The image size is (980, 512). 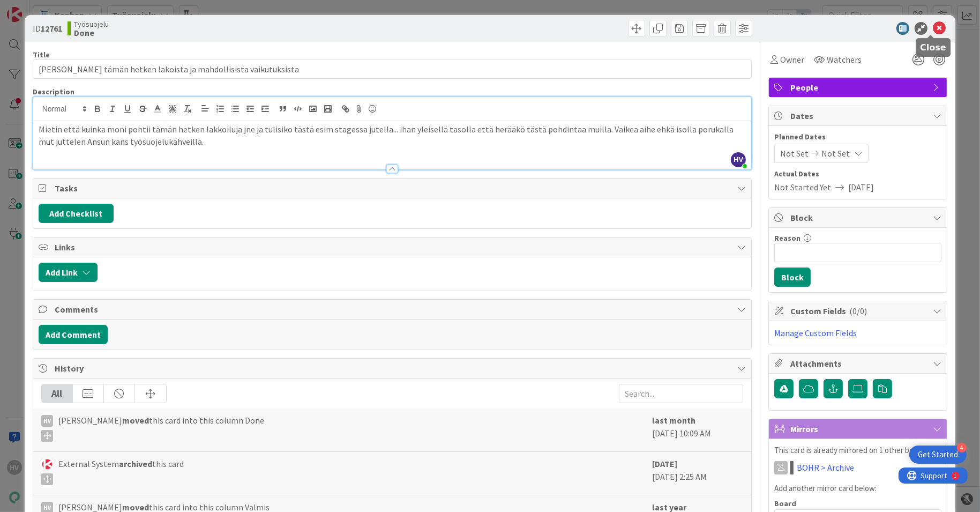 I want to click on img: ES, so click(x=47, y=464).